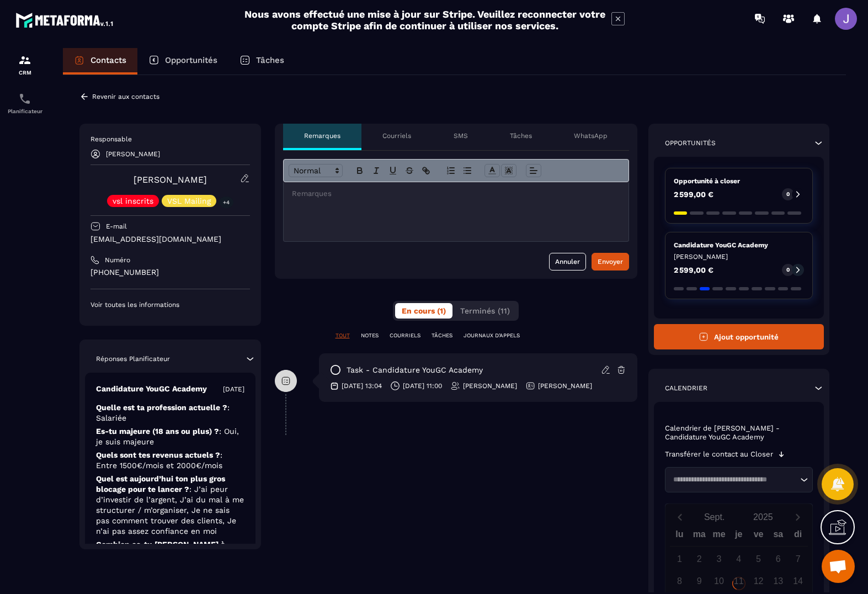 This screenshot has height=594, width=868. I want to click on div: Envoyer, so click(610, 262).